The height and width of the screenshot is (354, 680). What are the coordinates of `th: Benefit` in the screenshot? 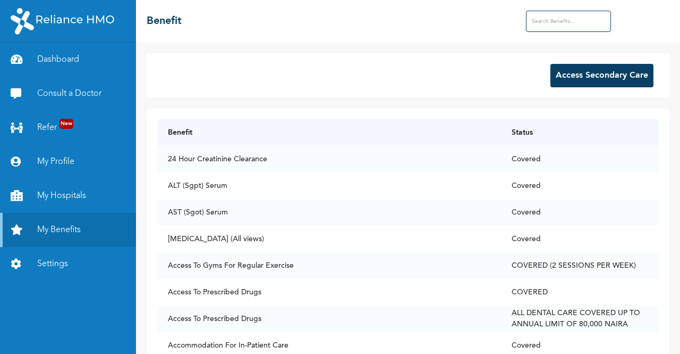 It's located at (329, 132).